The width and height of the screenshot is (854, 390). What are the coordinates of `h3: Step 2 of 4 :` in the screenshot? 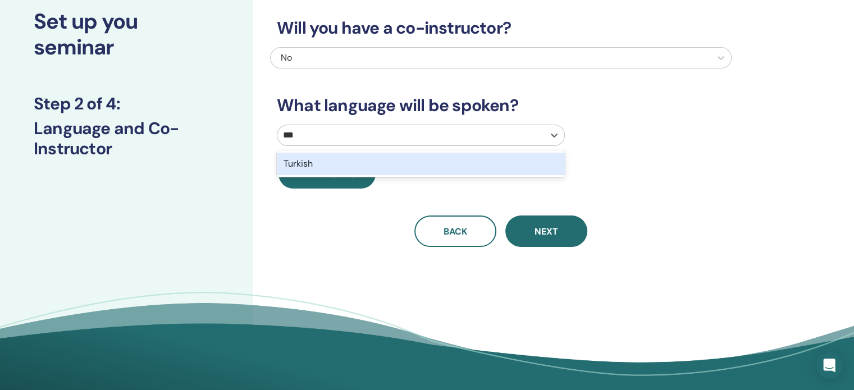 It's located at (126, 104).